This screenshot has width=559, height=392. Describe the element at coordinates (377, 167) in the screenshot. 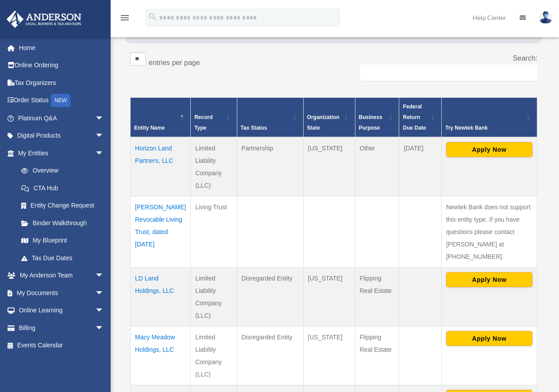

I see `td: Other` at that location.